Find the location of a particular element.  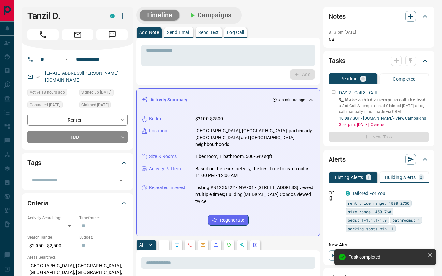

div: Criteria is located at coordinates (78, 203).